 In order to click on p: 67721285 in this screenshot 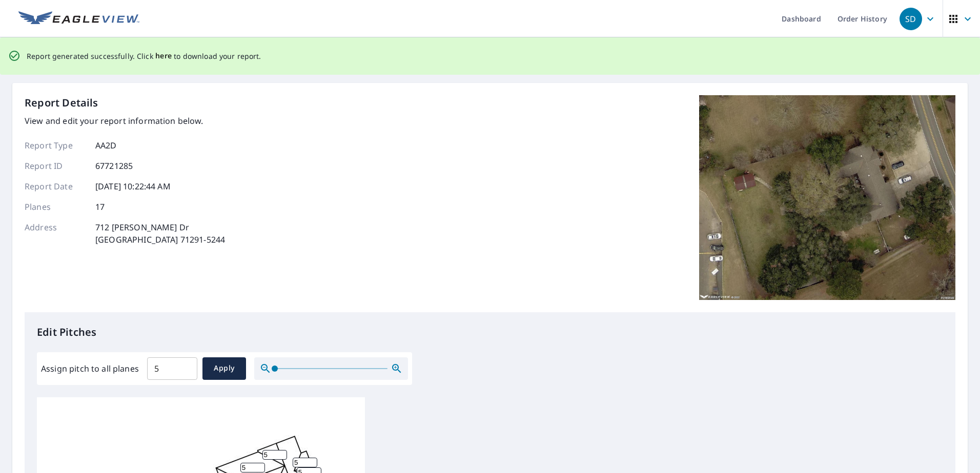, I will do `click(113, 166)`.